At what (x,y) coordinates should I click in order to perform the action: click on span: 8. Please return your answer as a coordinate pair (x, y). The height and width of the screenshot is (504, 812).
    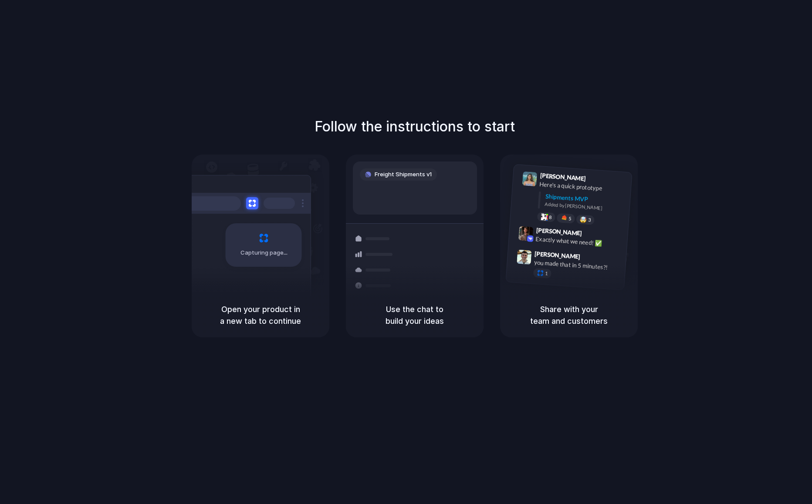
    Looking at the image, I should click on (551, 217).